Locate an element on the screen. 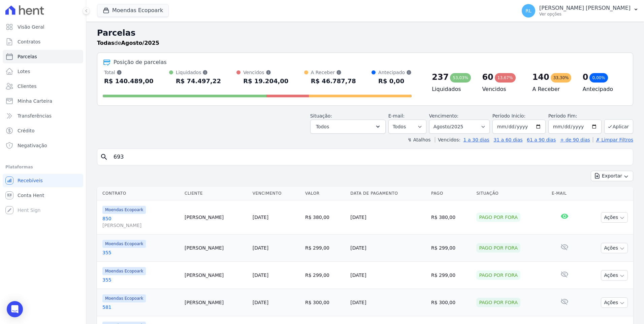  div: 237 is located at coordinates (440, 77).